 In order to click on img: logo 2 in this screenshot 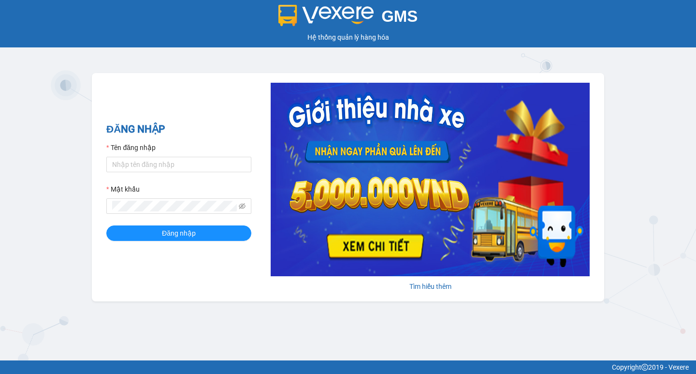, I will do `click(326, 15)`.